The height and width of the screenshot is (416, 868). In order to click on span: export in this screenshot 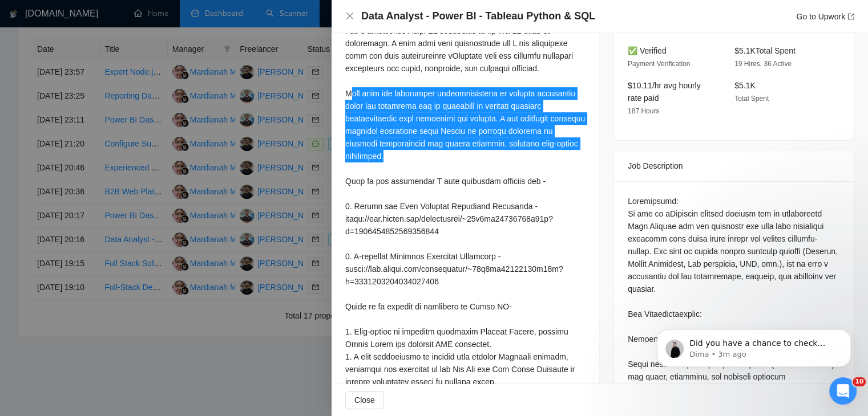, I will do `click(851, 16)`.